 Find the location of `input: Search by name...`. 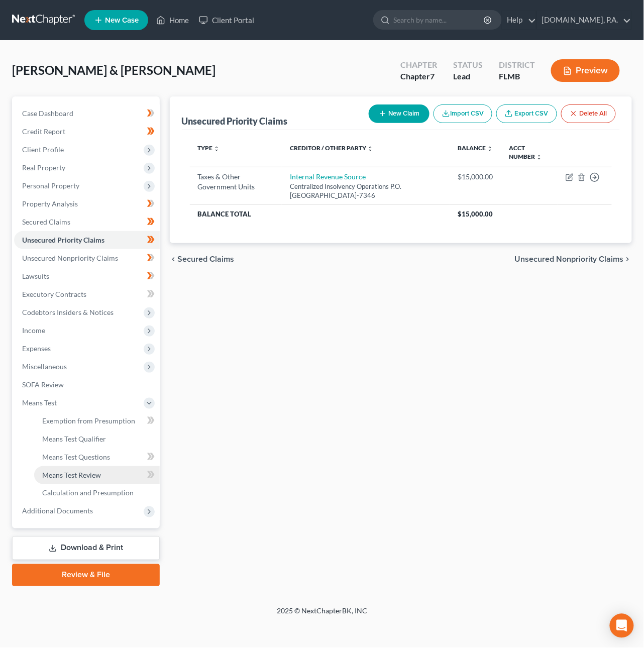

input: Search by name... is located at coordinates (439, 19).